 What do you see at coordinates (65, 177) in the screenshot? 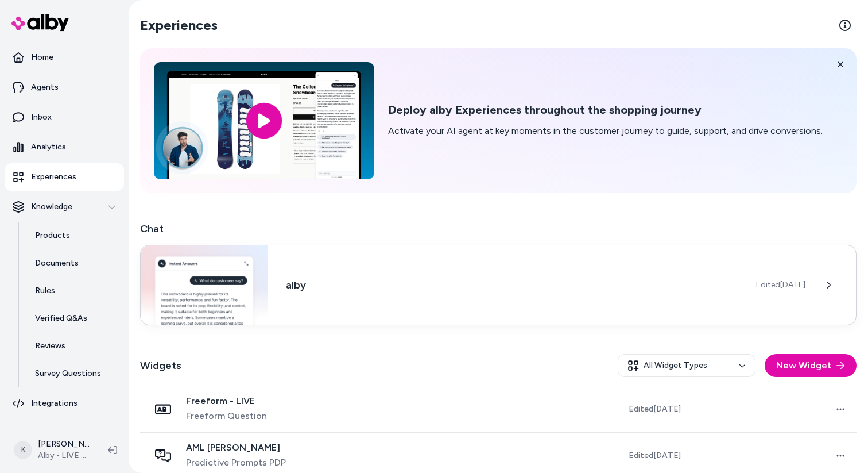
I see `a: Experiences` at bounding box center [65, 177].